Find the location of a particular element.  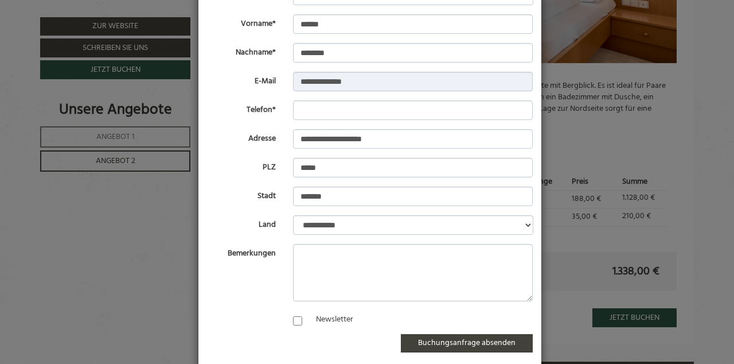

label: Newsletter is located at coordinates (329, 319).